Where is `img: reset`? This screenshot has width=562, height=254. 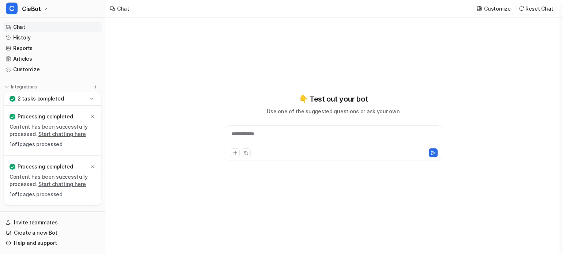 img: reset is located at coordinates (522, 8).